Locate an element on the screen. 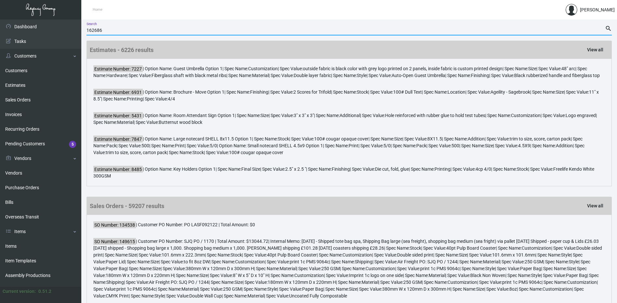 This screenshot has height=303, width=617. span: 2.5" x 2.5 " is located at coordinates (296, 169).